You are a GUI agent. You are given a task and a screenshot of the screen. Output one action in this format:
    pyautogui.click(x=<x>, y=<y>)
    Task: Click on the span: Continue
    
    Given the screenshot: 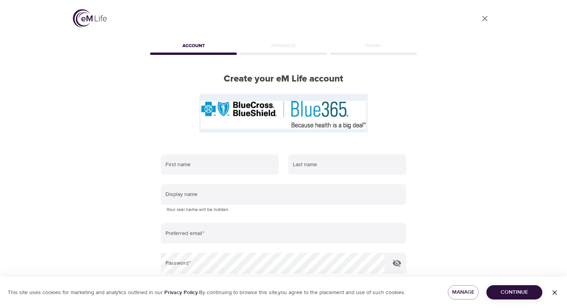 What is the action you would take?
    pyautogui.click(x=514, y=292)
    